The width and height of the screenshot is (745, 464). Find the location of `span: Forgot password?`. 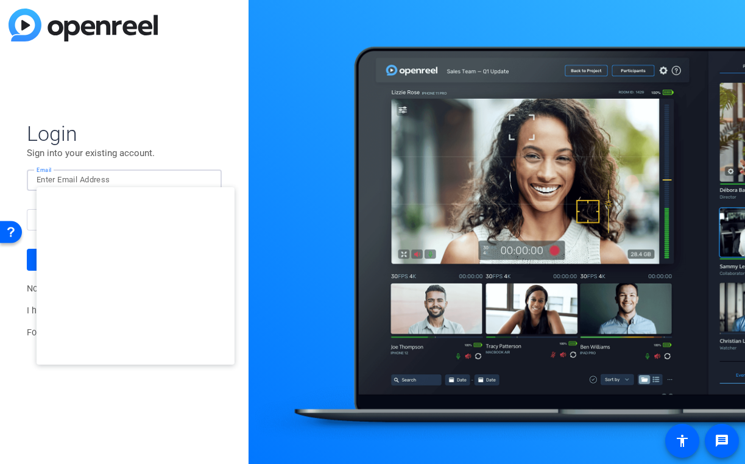

span: Forgot password? is located at coordinates (84, 332).